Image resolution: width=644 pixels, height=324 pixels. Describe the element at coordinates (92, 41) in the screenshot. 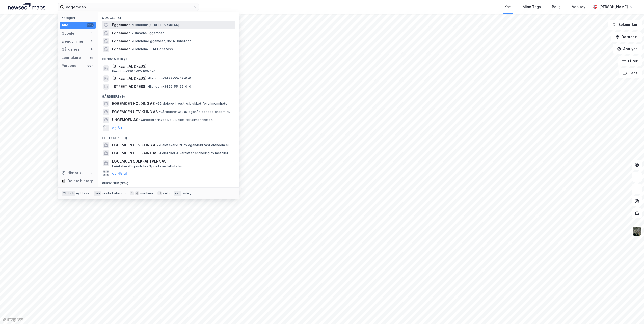

I see `div: 3` at that location.